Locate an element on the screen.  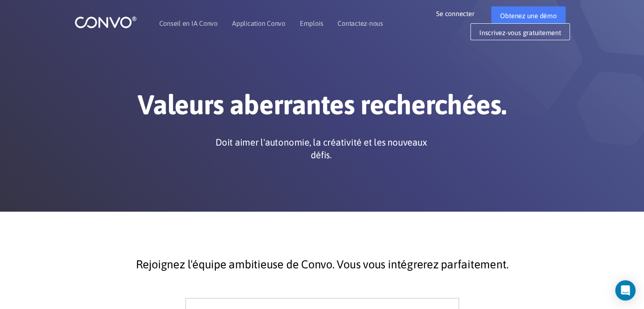
font: Emplois is located at coordinates (311, 23).